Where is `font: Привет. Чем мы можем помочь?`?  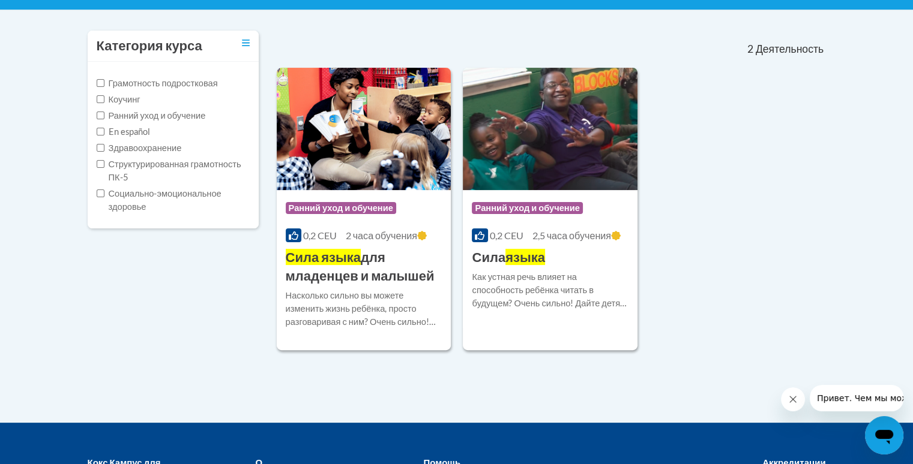
font: Привет. Чем мы можем помочь? is located at coordinates (79, 13).